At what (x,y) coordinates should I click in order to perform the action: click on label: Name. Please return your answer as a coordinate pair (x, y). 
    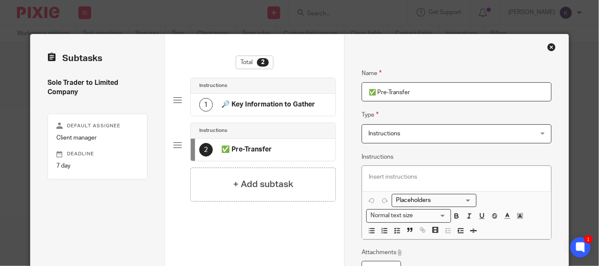
    Looking at the image, I should click on (372, 73).